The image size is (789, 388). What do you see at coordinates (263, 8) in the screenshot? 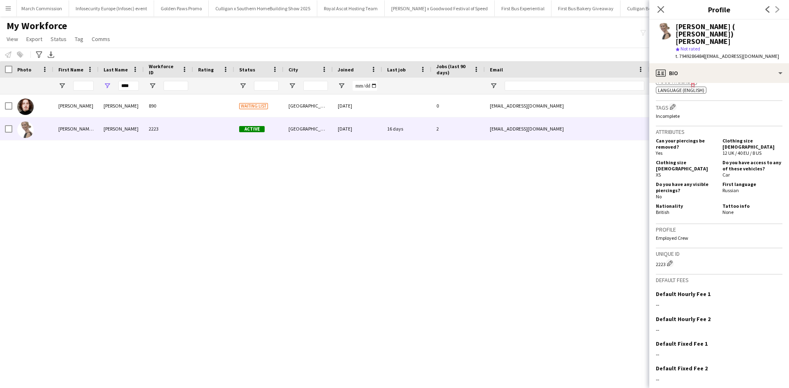
I see `button: Culligan x Southern HomeBuilding Show 2025` at bounding box center [263, 8].